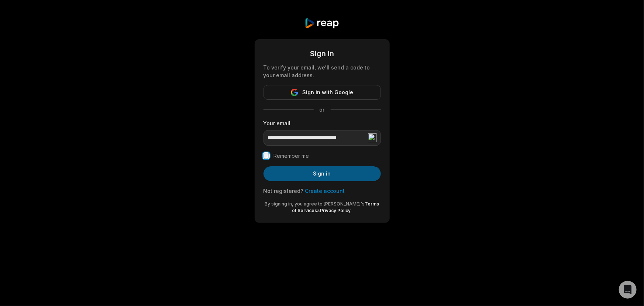 This screenshot has width=644, height=306. I want to click on div: To verify your email, we'll send a code to your email address., so click(322, 71).